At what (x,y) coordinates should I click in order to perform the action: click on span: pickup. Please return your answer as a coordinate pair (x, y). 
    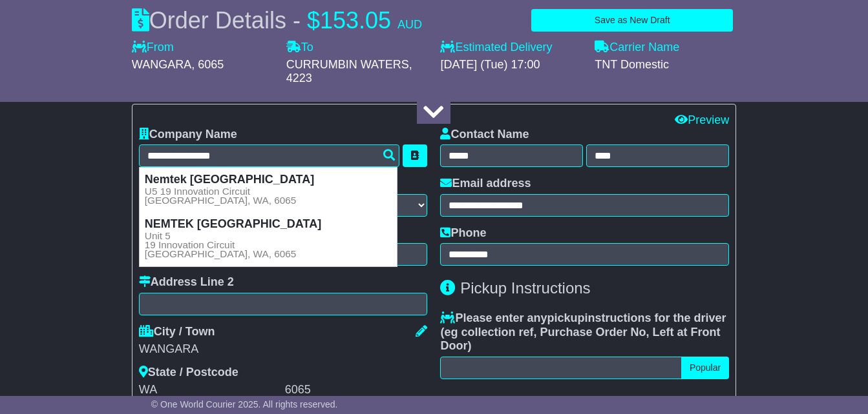
    Looking at the image, I should click on (566, 318).